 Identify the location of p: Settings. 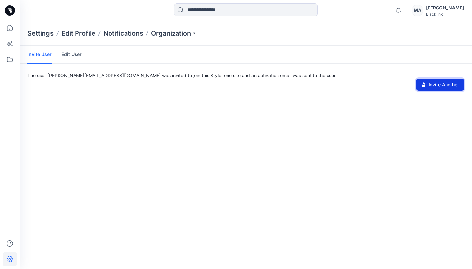
(41, 33).